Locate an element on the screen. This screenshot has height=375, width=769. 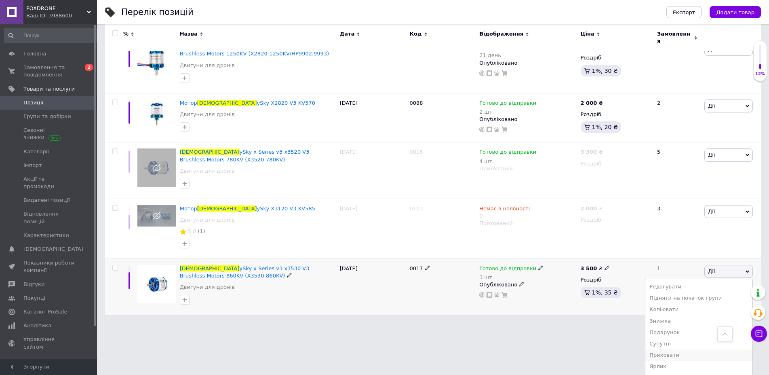
li: Підняти на початок групи is located at coordinates (699, 298).